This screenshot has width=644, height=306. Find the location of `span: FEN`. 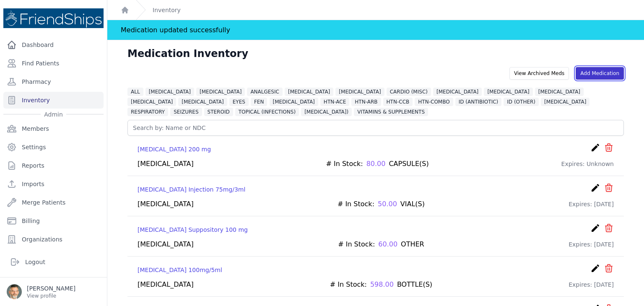

span: FEN is located at coordinates (259, 102).